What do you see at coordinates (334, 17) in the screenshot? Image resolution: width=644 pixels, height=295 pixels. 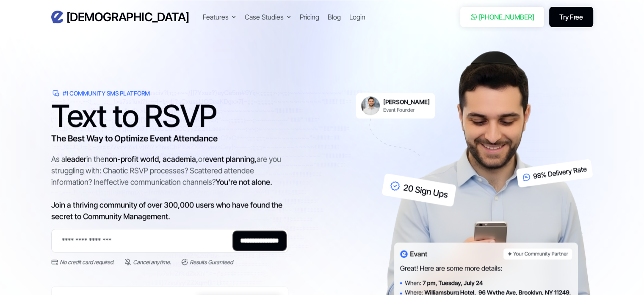 I see `a: Blog` at bounding box center [334, 17].